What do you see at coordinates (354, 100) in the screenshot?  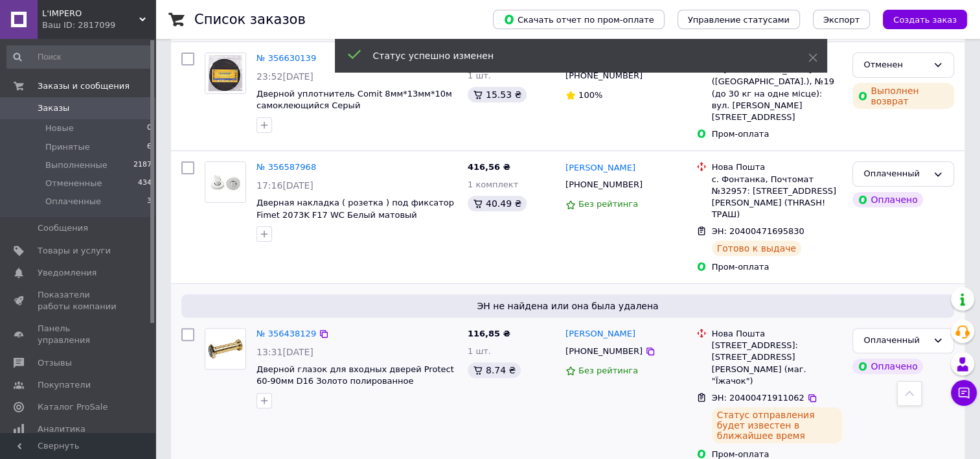 I see `span: Дверной уплотнитель Comit 8мм*13мм*10м самоклеющийся Серый` at bounding box center [354, 100].